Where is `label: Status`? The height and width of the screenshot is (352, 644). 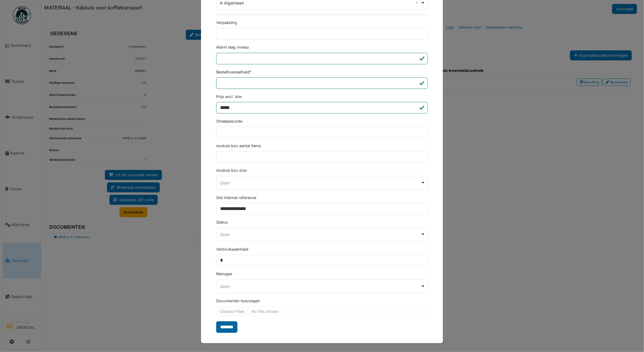
label: Status is located at coordinates (222, 222).